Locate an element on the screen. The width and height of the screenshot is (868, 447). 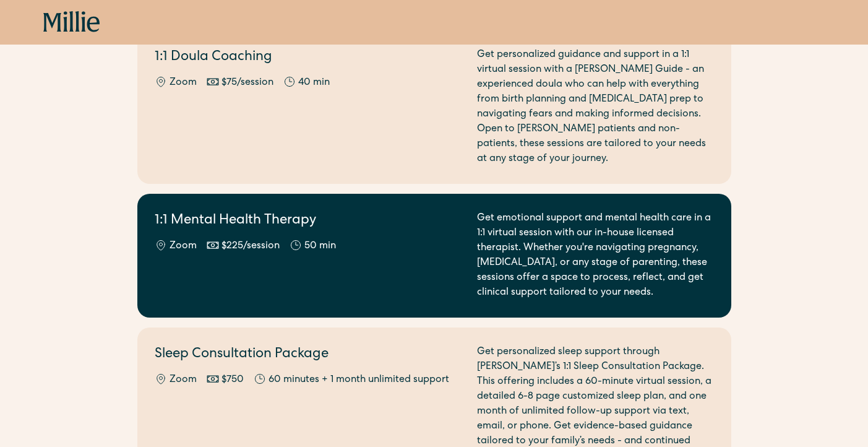
div: $75/session is located at coordinates (247, 83).